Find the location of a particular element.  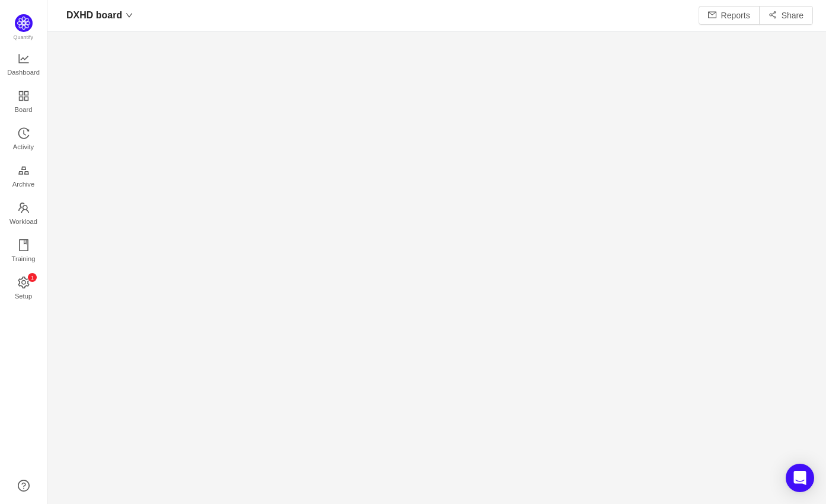

span: Setup is located at coordinates (23, 296).